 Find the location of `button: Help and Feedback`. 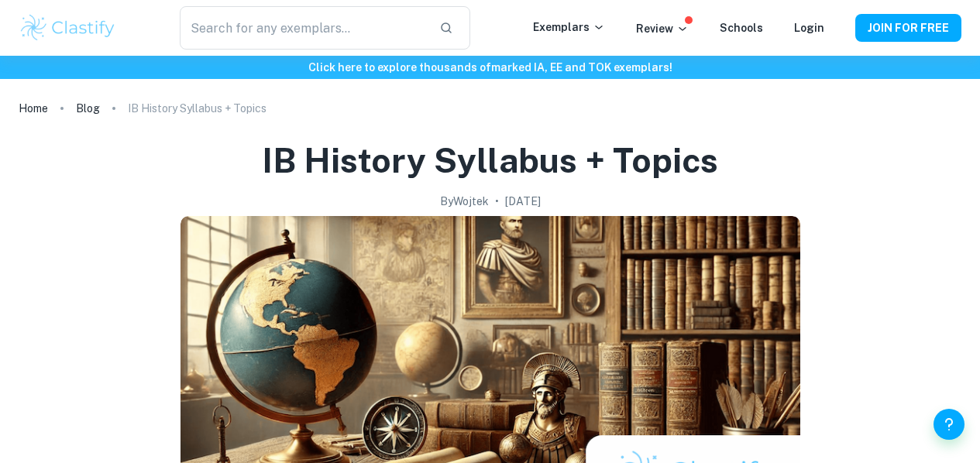

button: Help and Feedback is located at coordinates (949, 425).